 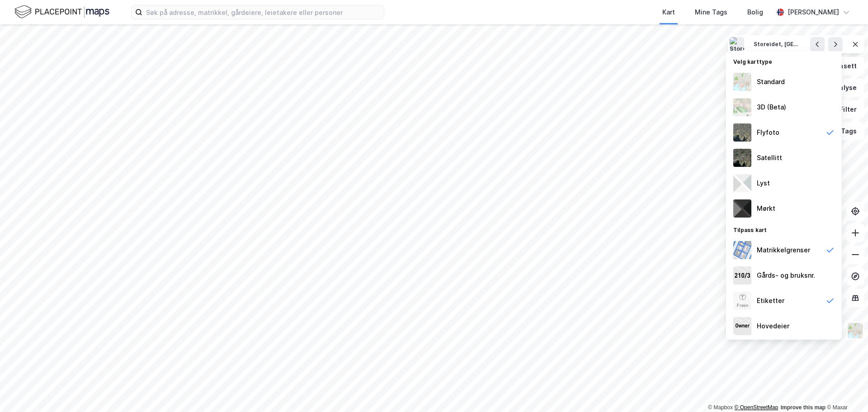 I want to click on div: Mine Tags, so click(x=712, y=12).